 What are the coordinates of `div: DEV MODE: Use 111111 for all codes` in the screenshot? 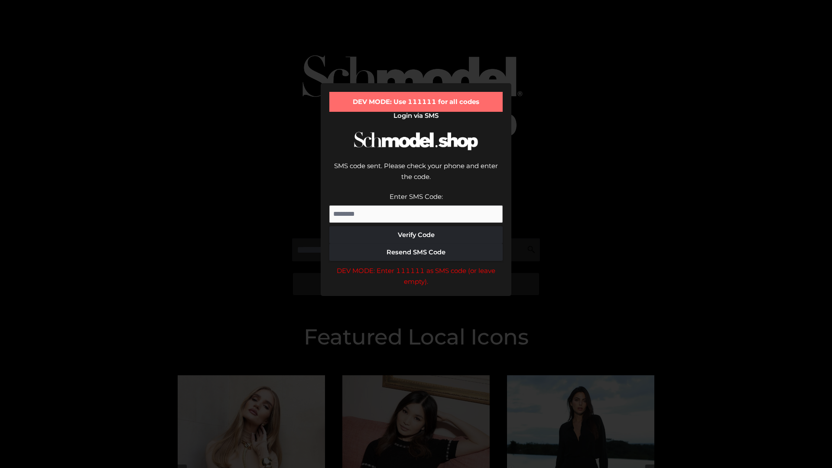 It's located at (416, 102).